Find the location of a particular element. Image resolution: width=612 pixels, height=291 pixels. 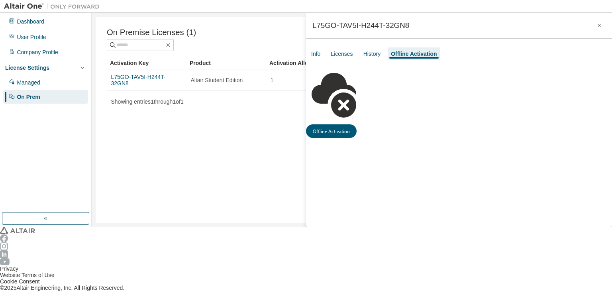

button: Offline Activation is located at coordinates (331, 131).